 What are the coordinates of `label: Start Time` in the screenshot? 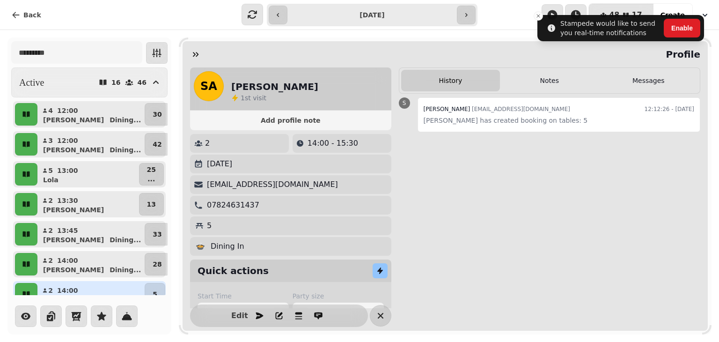 It's located at (243, 296).